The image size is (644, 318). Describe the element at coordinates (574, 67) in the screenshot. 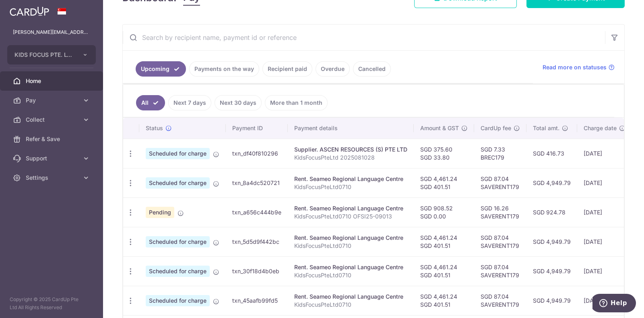

I see `span: Read more on statuses` at that location.